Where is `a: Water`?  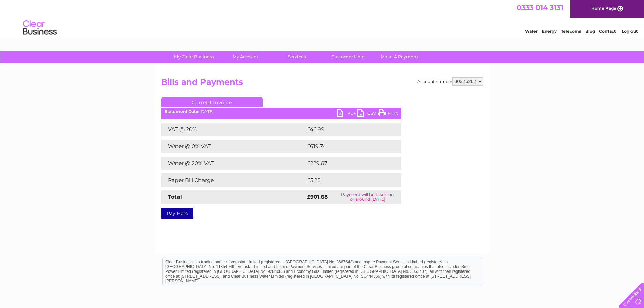 a: Water is located at coordinates (532, 31).